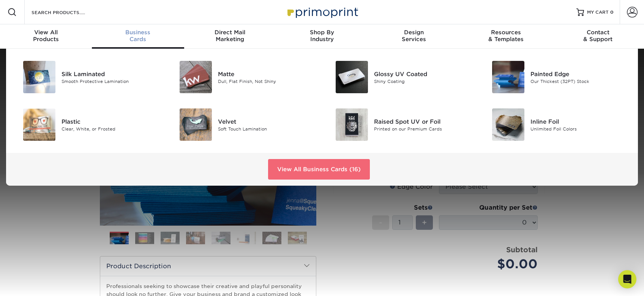 Image resolution: width=644 pixels, height=296 pixels. Describe the element at coordinates (599, 36) in the screenshot. I see `div: & Support` at that location.